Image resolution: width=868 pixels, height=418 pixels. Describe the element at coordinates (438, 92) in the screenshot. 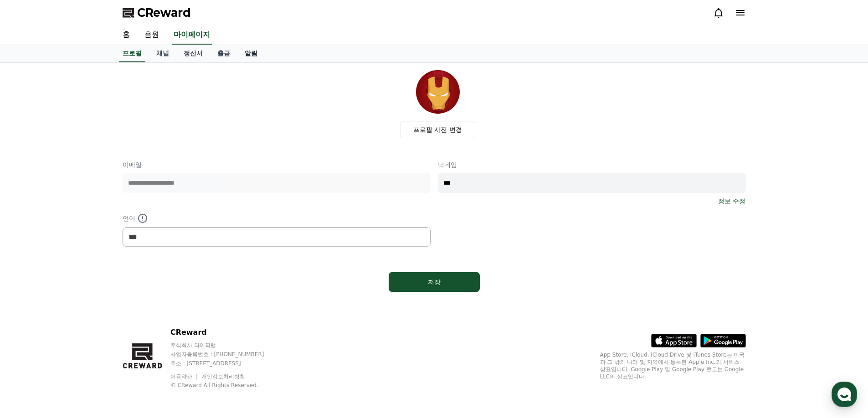

I see `img: profile_image` at that location.